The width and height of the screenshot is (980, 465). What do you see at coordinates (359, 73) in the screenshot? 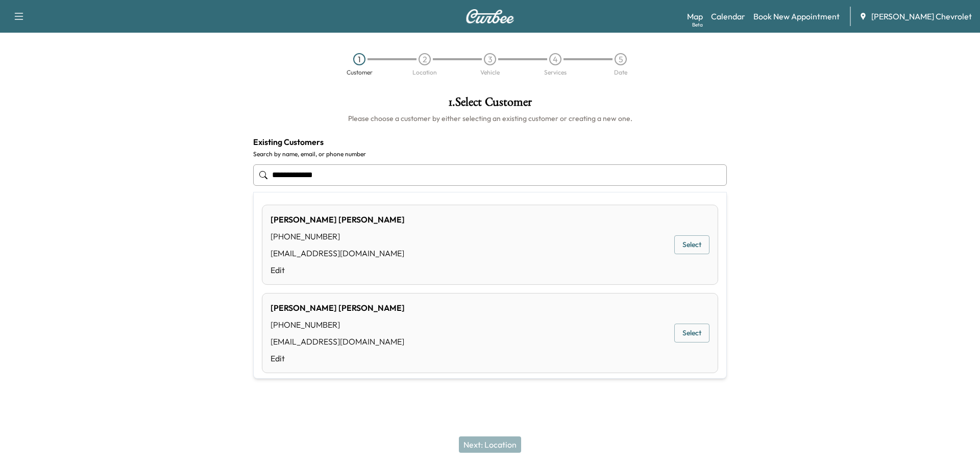
I see `div: Customer` at bounding box center [359, 73].